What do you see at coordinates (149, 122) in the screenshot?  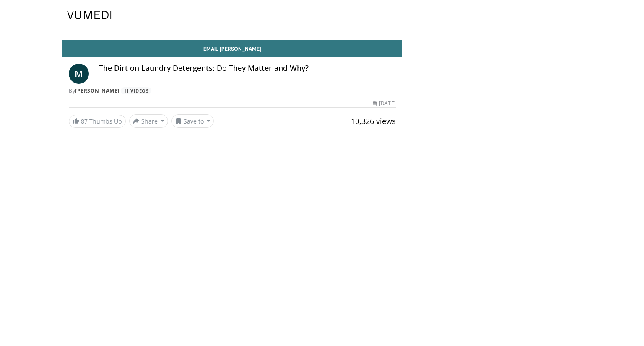 I see `button: Share` at bounding box center [149, 122].